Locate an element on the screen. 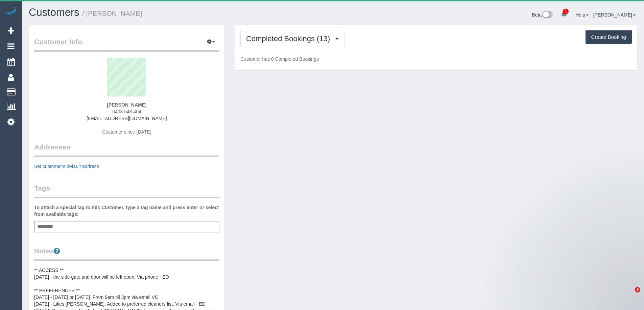 This screenshot has height=310, width=644. legend: Customer Info is located at coordinates (127, 44).